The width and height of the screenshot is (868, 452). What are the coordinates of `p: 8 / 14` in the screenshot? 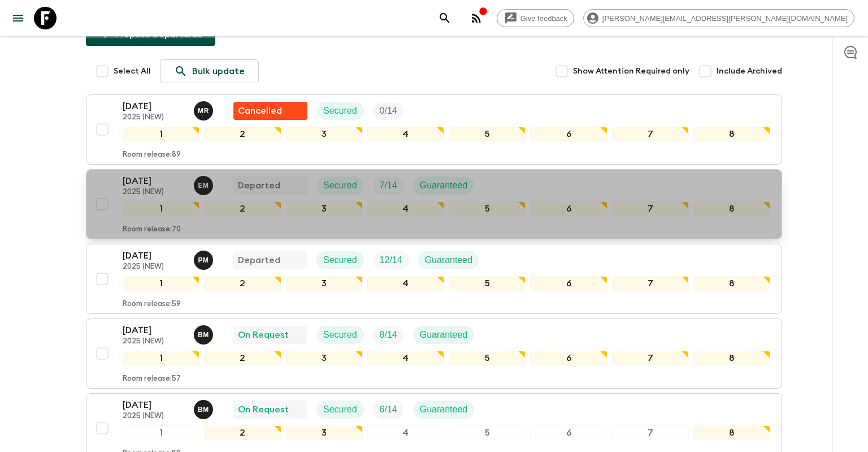 It's located at (388, 335).